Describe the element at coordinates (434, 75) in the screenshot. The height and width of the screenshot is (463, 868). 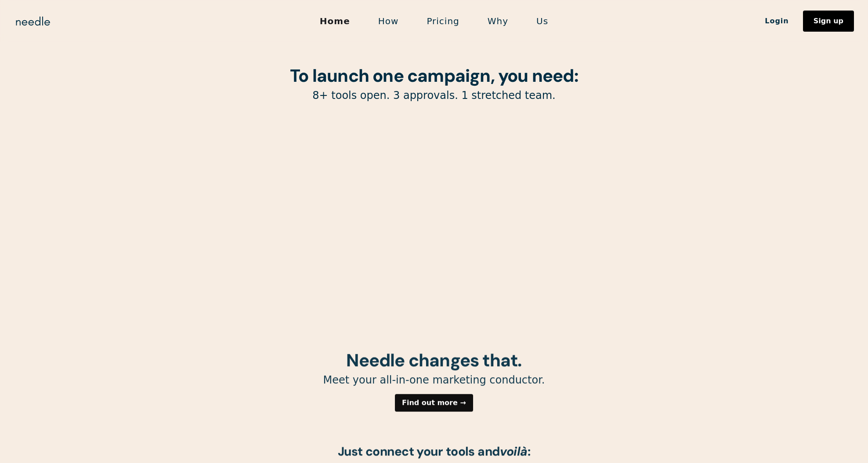
I see `strong: To launch one campaign, you need:` at that location.